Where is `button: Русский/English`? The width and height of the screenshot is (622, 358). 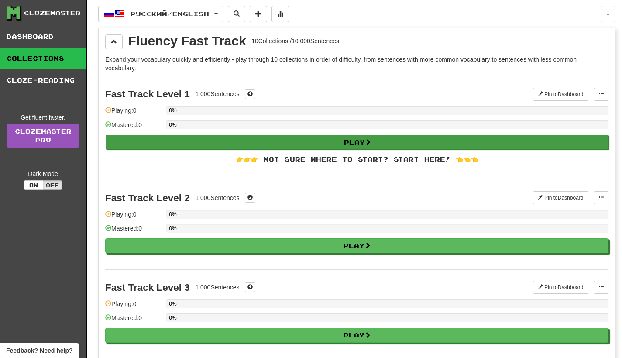
button: Русский/English is located at coordinates (161, 14).